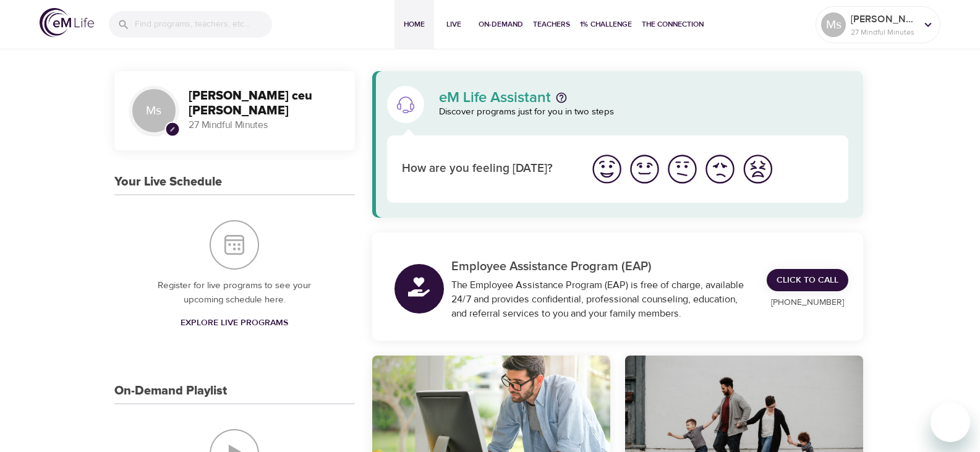 This screenshot has height=452, width=980. Describe the element at coordinates (406, 105) in the screenshot. I see `img: eM Life Assistant` at that location.